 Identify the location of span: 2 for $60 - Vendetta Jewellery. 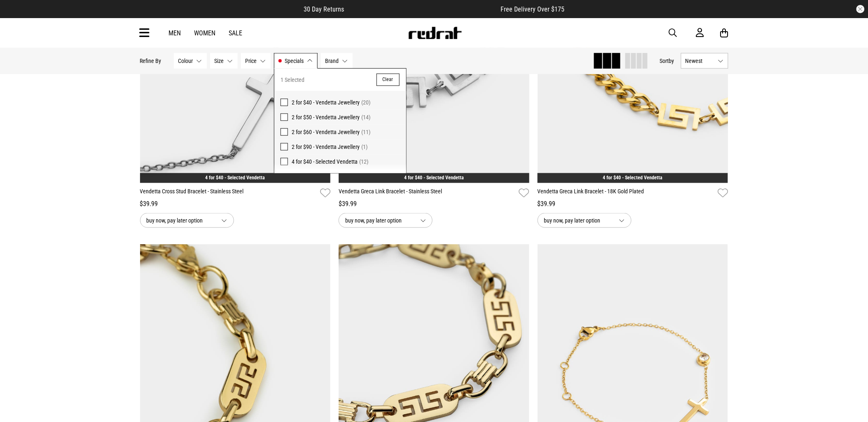
(326, 132).